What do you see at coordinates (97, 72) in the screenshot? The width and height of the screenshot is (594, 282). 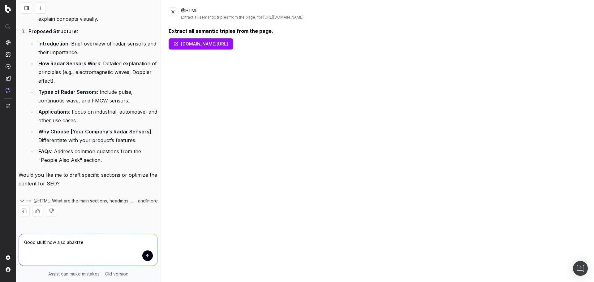 I see `li: : Detailed explanation of principles (e.g., electromagnetic waves, Doppler effect).` at bounding box center [97, 72].